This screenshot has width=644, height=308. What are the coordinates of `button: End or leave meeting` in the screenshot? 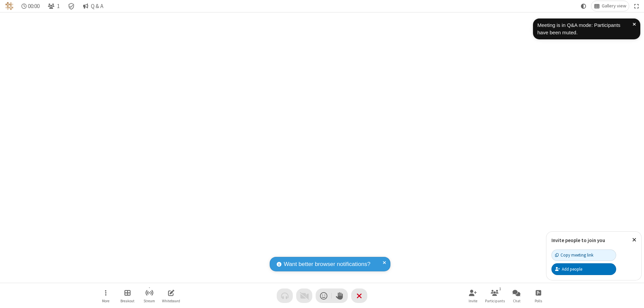 It's located at (360, 296).